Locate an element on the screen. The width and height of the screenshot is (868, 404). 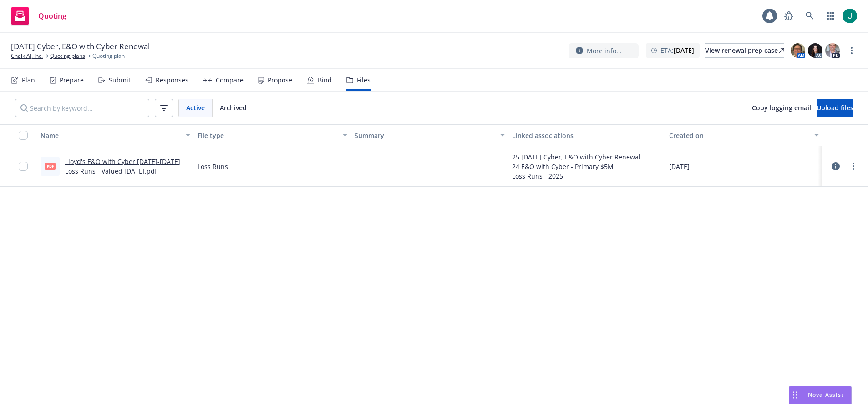
button: Nova Assist is located at coordinates (820, 395).